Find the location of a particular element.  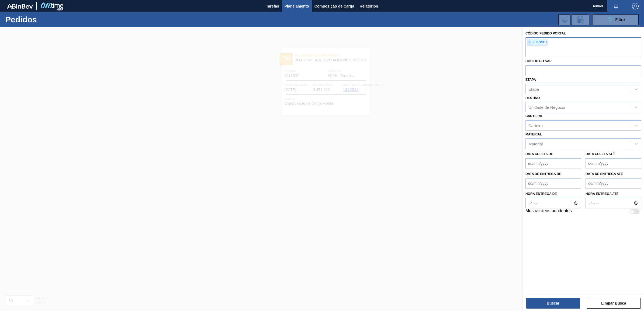

div: Solicitação de Revisão de Pedidos is located at coordinates (580, 20).